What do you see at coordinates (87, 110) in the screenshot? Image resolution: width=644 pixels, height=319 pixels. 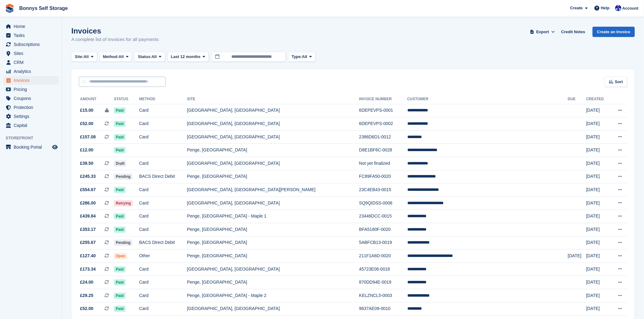 I see `span: £15.00` at bounding box center [87, 110].